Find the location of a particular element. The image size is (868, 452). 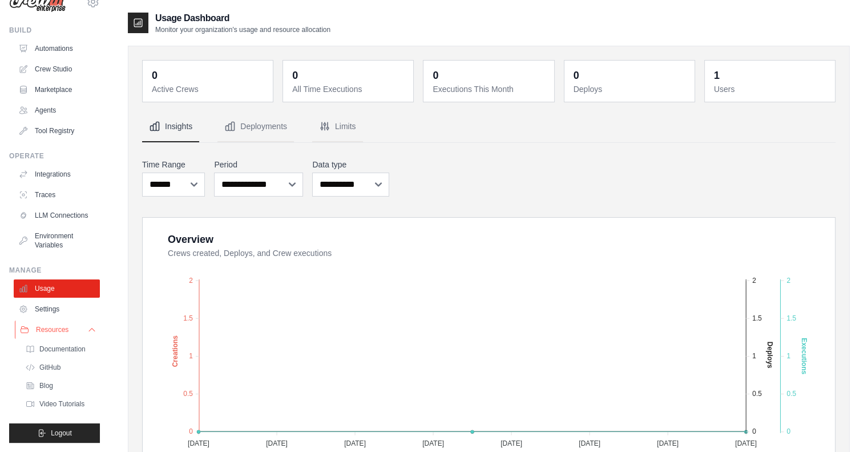

button: Logout is located at coordinates (54, 433).